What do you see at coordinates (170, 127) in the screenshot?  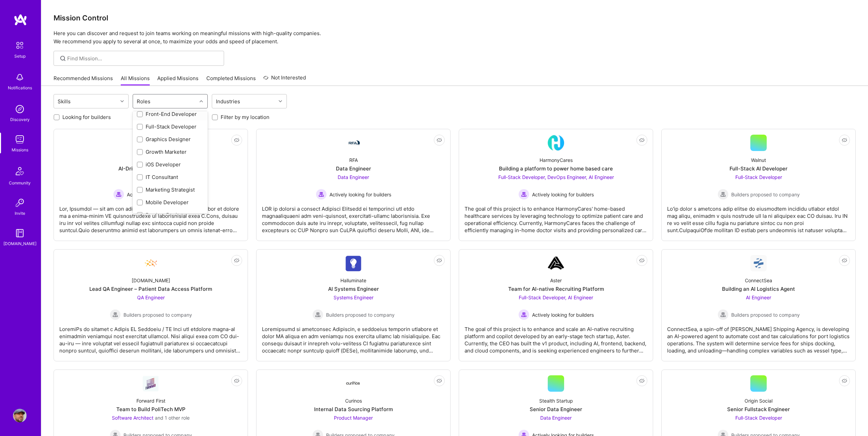 I see `div: Full-Stack Developer` at bounding box center [170, 127].